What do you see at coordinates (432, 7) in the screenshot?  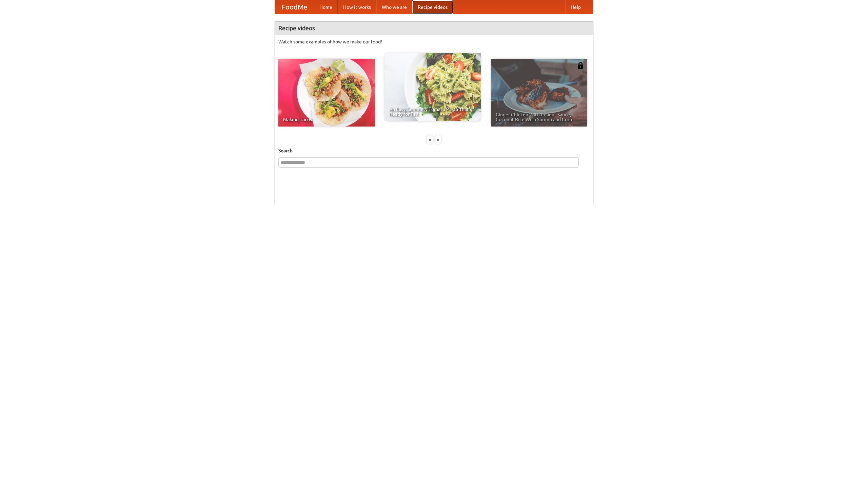 I see `a: Recipe videos` at bounding box center [432, 7].